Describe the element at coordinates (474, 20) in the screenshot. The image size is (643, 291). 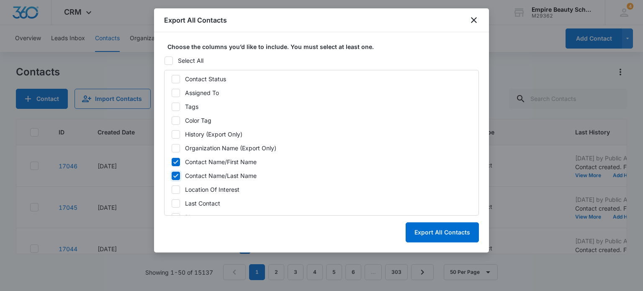
I see `button: close` at that location.